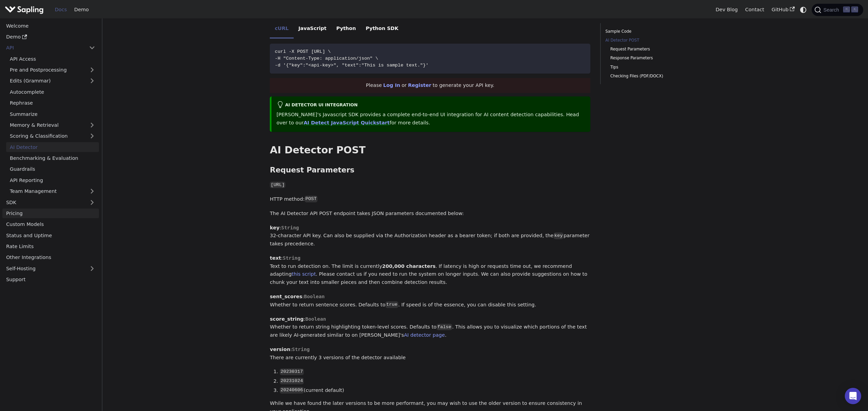  What do you see at coordinates (53, 191) in the screenshot?
I see `a: Team Management` at bounding box center [53, 191].